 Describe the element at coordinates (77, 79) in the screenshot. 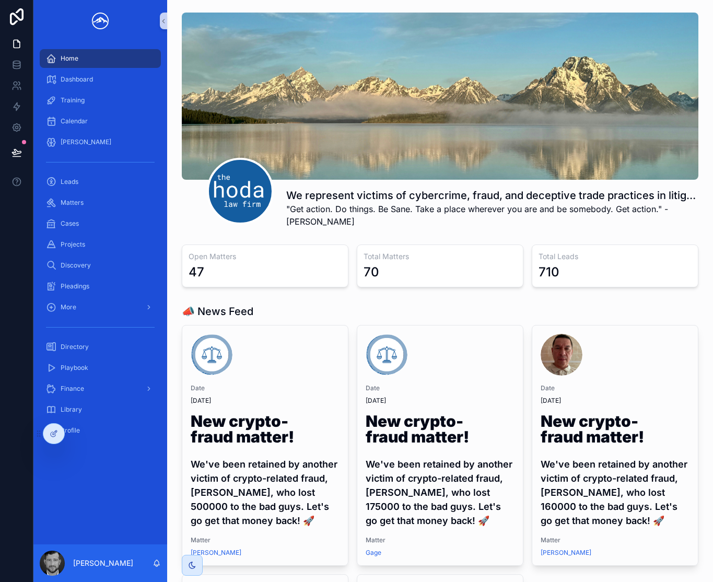

I see `span: Dashboard` at that location.